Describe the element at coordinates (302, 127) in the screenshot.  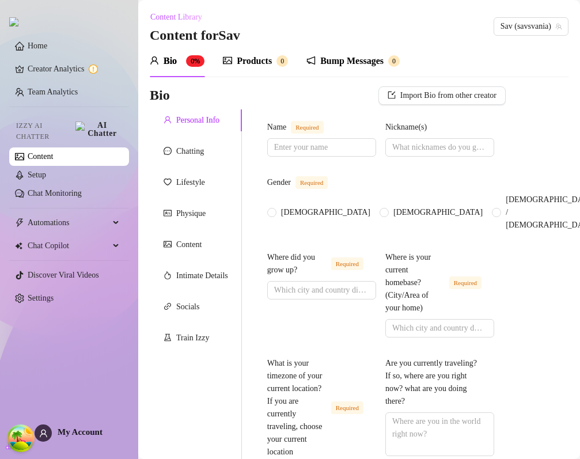
I see `label: Name` at that location.